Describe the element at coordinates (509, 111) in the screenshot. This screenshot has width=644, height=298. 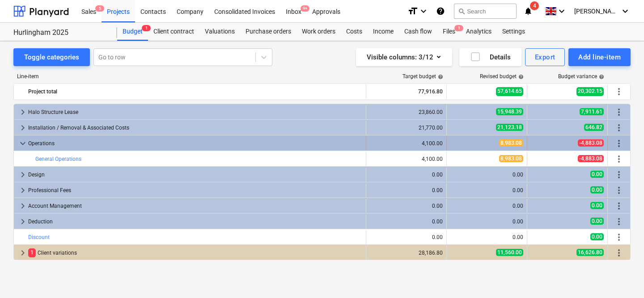
I see `span: 15,948.39` at that location.